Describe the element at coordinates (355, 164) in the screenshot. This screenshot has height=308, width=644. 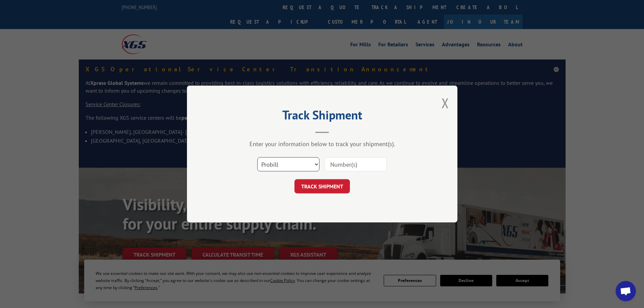
I see `input: Number(s)` at that location.